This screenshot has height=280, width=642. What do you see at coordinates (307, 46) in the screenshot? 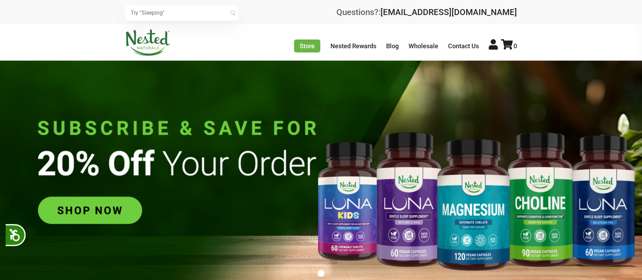
I see `a: Store` at bounding box center [307, 46].